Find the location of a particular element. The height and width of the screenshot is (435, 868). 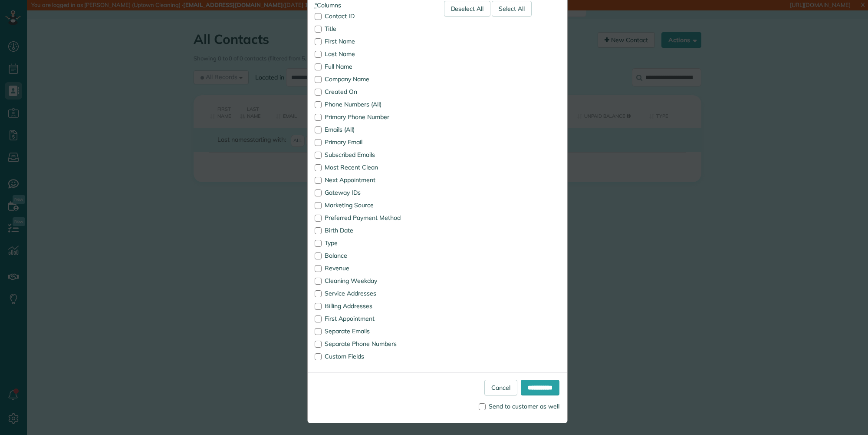

div: Select All is located at coordinates (512, 9).